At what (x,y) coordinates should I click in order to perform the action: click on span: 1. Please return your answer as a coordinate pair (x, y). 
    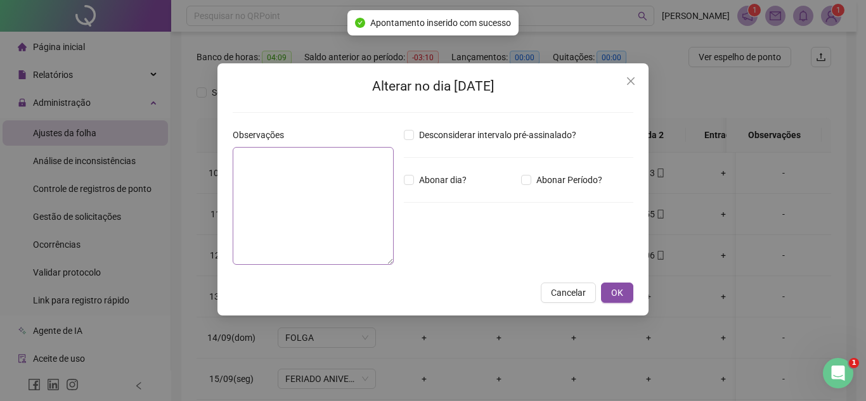
    Looking at the image, I should click on (854, 363).